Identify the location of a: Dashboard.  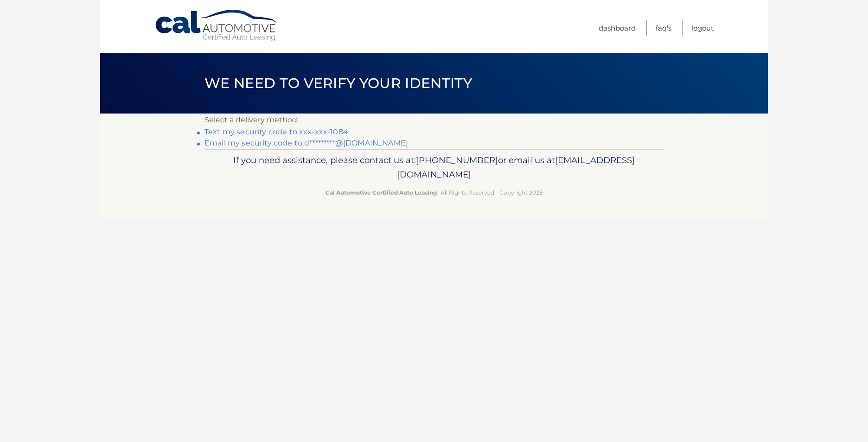
(617, 28).